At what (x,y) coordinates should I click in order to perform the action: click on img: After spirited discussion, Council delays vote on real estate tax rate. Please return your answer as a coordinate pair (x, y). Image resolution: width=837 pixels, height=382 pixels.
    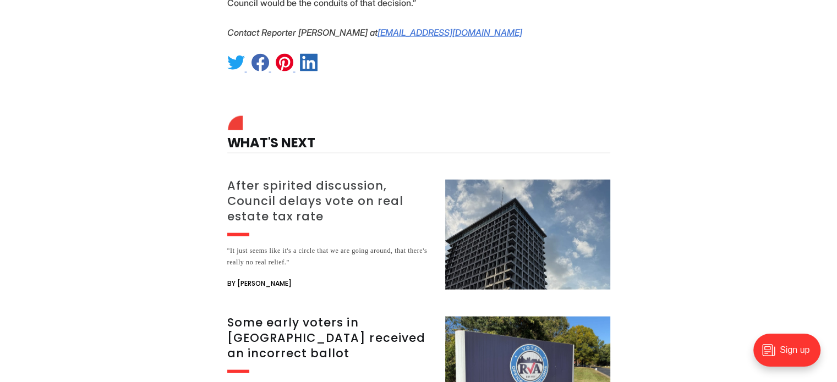
    Looking at the image, I should click on (528, 235).